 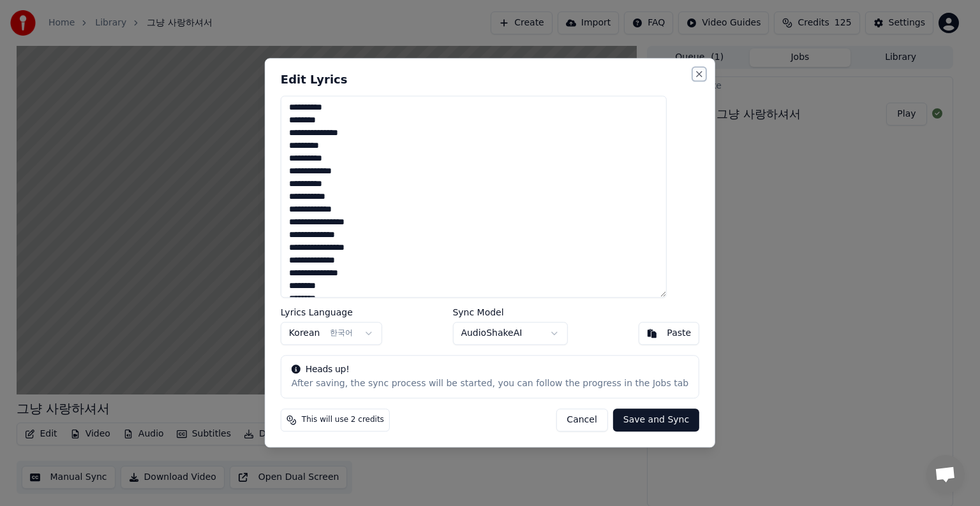 I want to click on button: Paste, so click(x=669, y=334).